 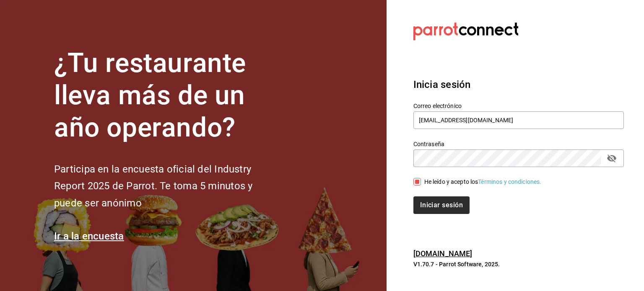 What do you see at coordinates (442, 206) in the screenshot?
I see `button: Iniciar sesión` at bounding box center [442, 206].